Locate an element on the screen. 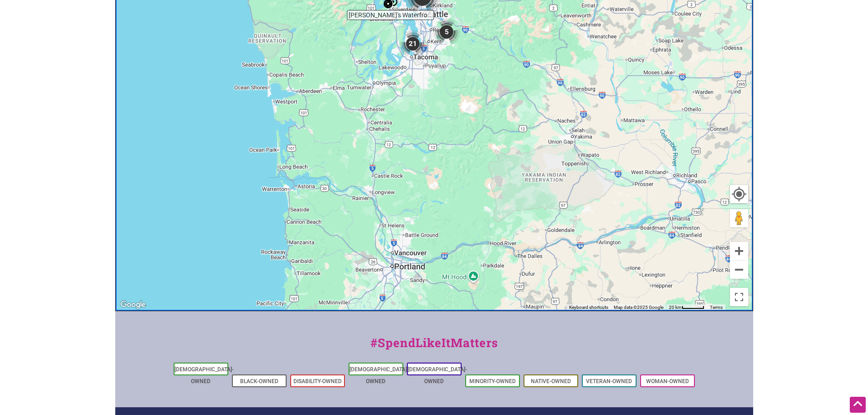 Image resolution: width=868 pixels, height=415 pixels. a: Black-Owned is located at coordinates (259, 381).